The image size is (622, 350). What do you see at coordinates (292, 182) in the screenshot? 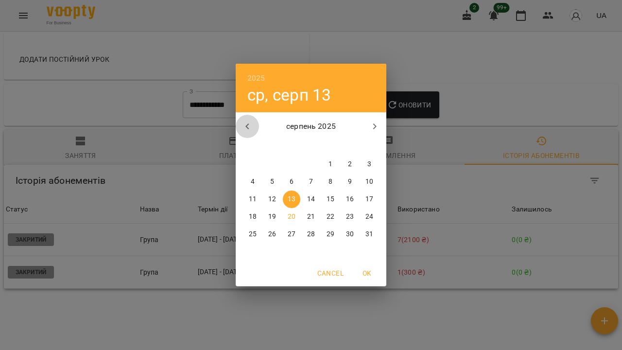
I see `p: 6` at bounding box center [292, 182].